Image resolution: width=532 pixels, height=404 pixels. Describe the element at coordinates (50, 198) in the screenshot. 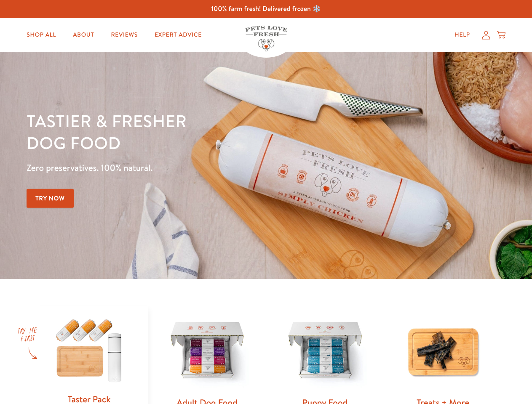

I see `a: Try Now` at that location.